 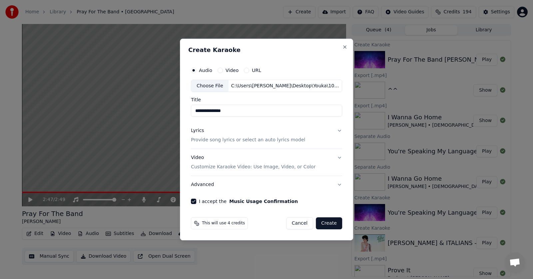 What do you see at coordinates (256, 70) in the screenshot?
I see `label: URL` at bounding box center [256, 70].